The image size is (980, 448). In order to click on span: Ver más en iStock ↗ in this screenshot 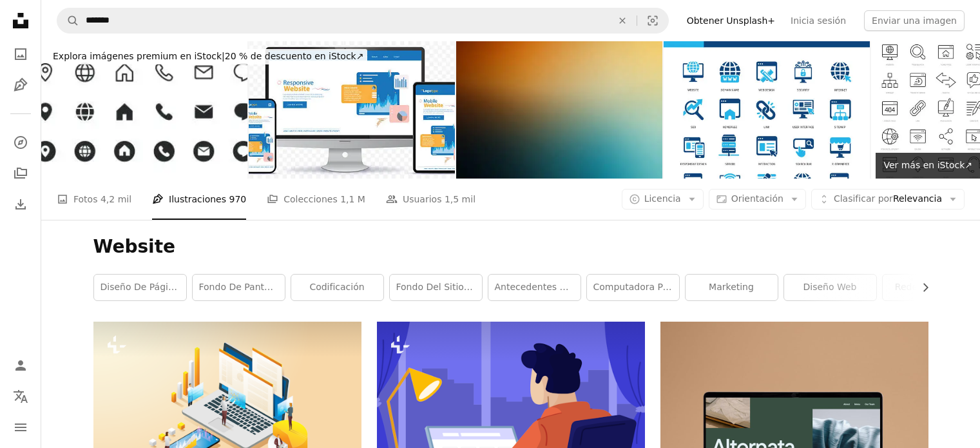, I will do `click(928, 165)`.